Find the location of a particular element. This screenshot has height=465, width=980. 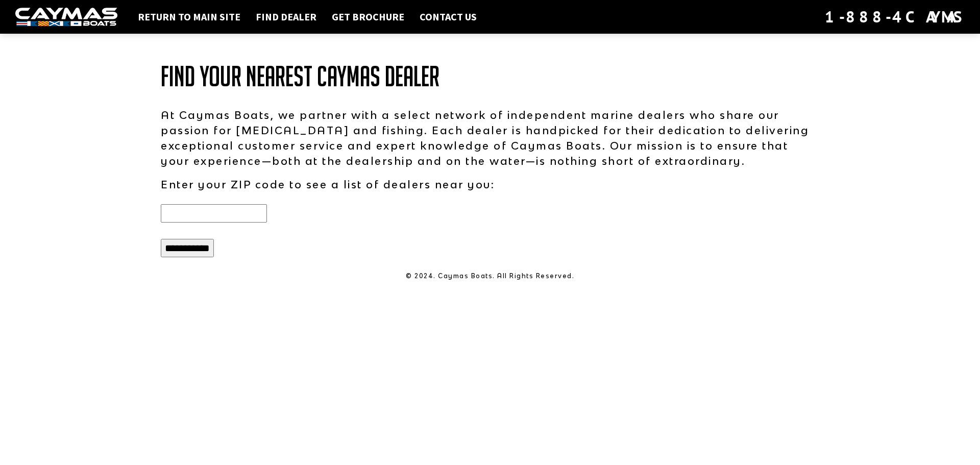

a: Get Brochure is located at coordinates (369, 17).